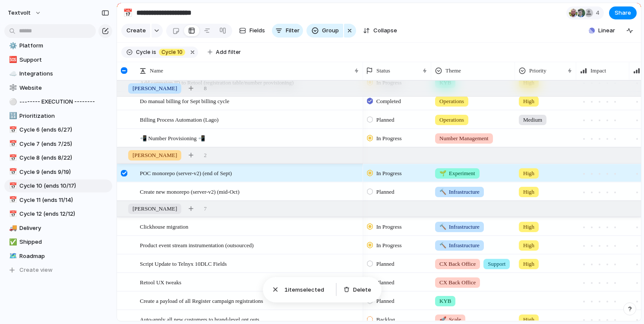 The width and height of the screenshot is (644, 324). I want to click on div: ☁️Integrations, so click(58, 74).